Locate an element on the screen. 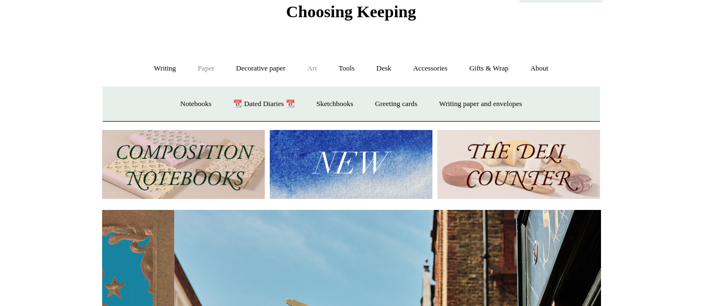  a: Choosing Keeping is located at coordinates (351, 15).